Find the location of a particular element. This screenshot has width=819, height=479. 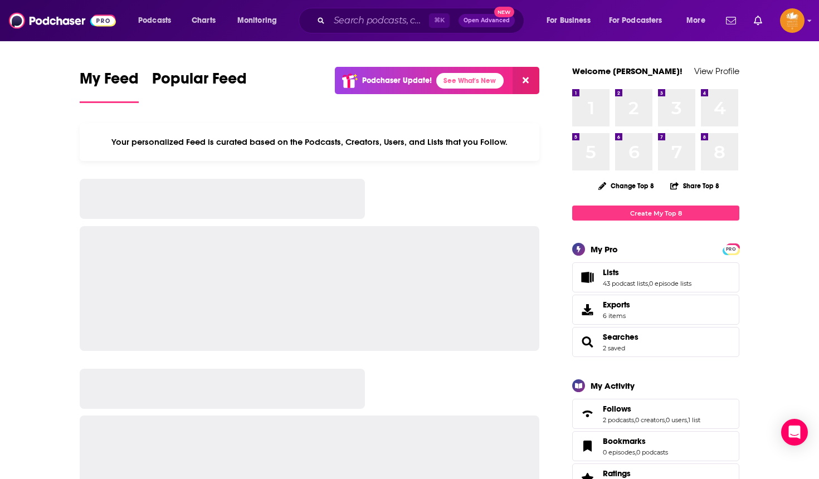

span: More is located at coordinates (695, 21).